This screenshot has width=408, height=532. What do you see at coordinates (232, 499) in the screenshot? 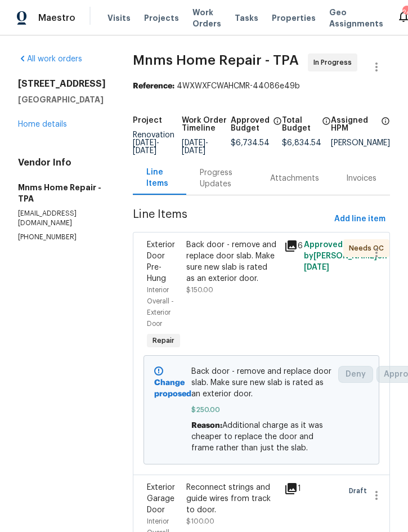
I see `div: Reconnect strings and guide wires from track to door.` at bounding box center [232, 499].